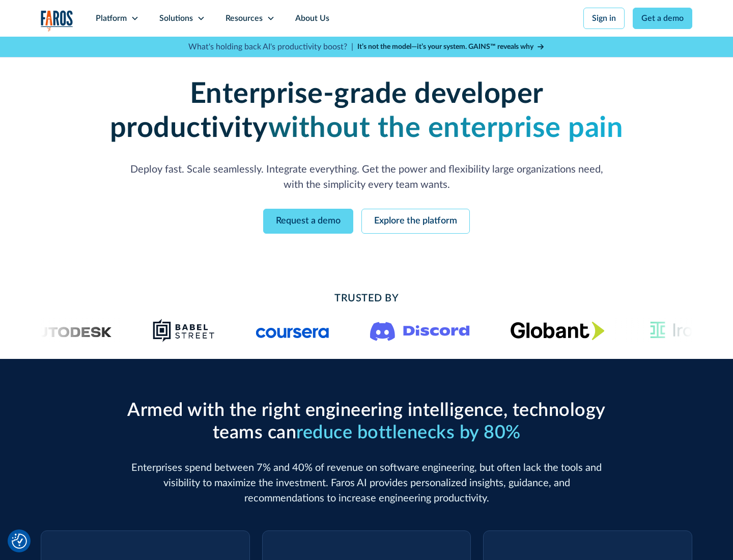  I want to click on img: Logo of the online learning platform Coursera., so click(293, 330).